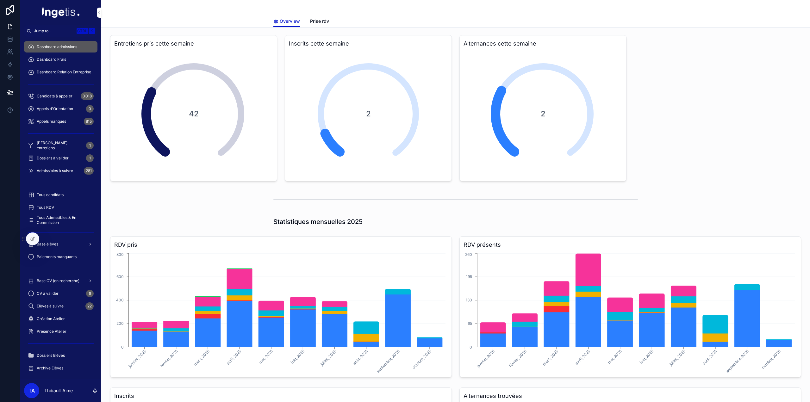 The height and width of the screenshot is (402, 810). Describe the element at coordinates (61, 294) in the screenshot. I see `a: CV à valider9` at that location.